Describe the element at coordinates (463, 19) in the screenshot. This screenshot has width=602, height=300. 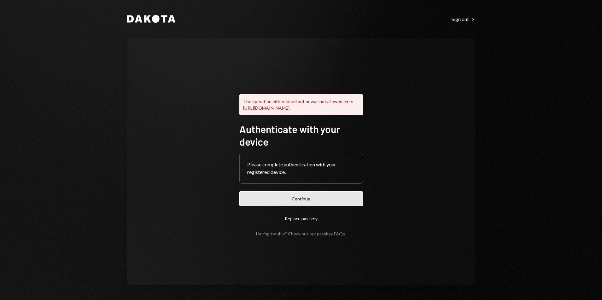
I see `a: Sign out` at that location.